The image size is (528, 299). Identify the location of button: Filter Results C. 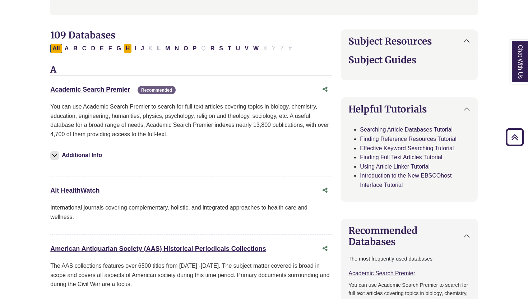
(84, 48).